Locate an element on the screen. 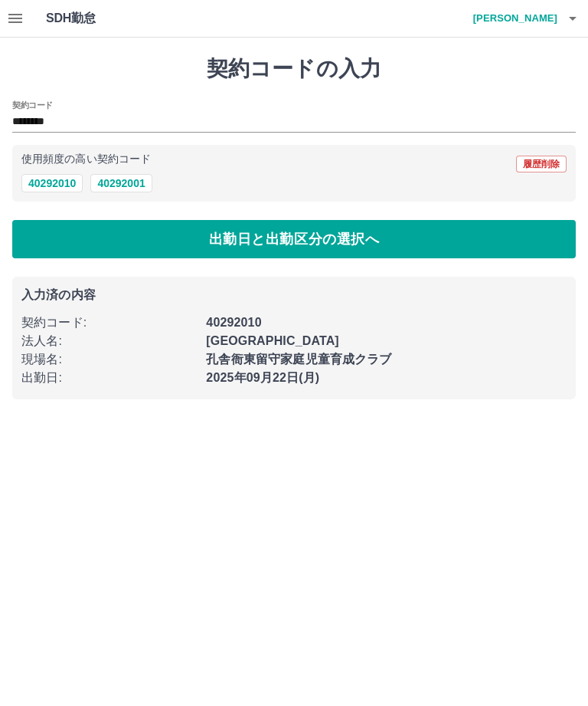 This screenshot has width=588, height=706. p: 現場名 : is located at coordinates (108, 359).